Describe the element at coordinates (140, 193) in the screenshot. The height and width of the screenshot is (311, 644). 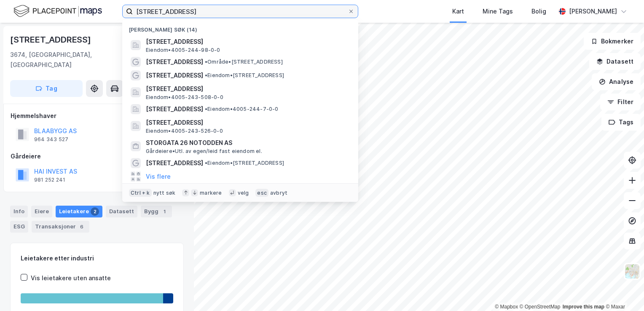
I see `div: Ctrl + k` at that location.